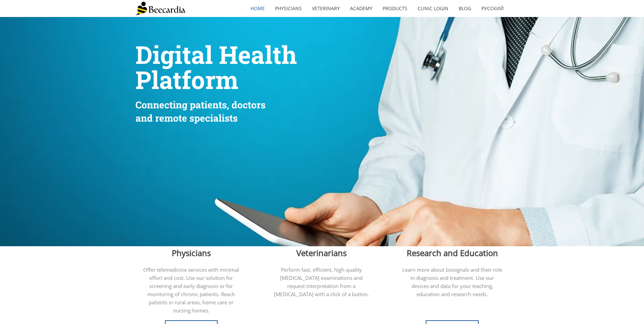 This screenshot has height=324, width=644. I want to click on span: and remote specialists, so click(186, 118).